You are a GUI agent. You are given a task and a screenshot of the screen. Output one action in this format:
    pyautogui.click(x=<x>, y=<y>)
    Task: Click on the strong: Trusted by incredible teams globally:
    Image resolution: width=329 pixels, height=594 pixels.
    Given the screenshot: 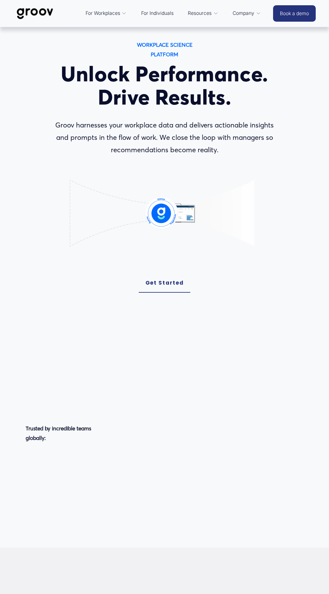 What is the action you would take?
    pyautogui.click(x=59, y=433)
    